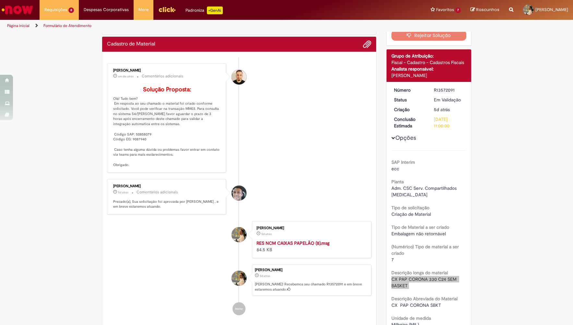 Image resolution: width=573 pixels, height=325 pixels. Describe the element at coordinates (419, 233) in the screenshot. I see `span: Embalagem não retornável` at that location.